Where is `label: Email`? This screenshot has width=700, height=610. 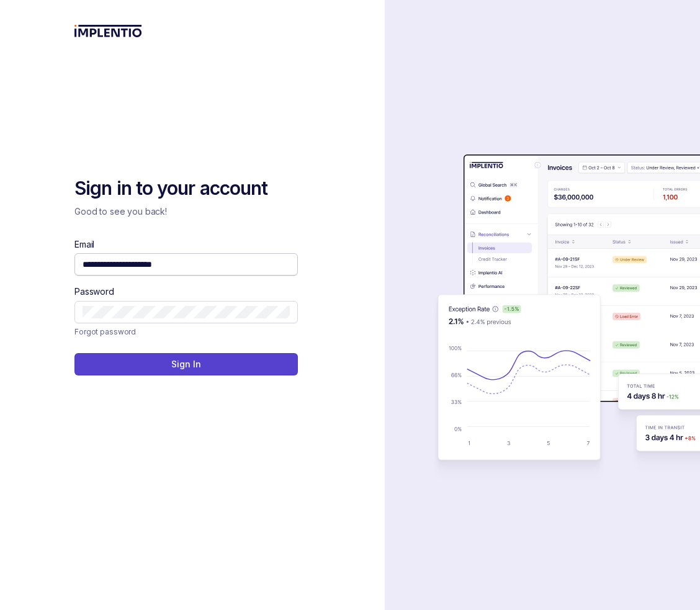 label: Email is located at coordinates (85, 245).